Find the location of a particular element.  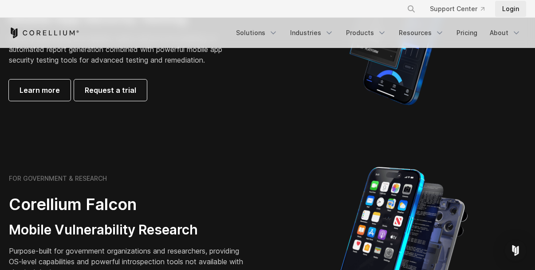

a: Login is located at coordinates (510, 9).